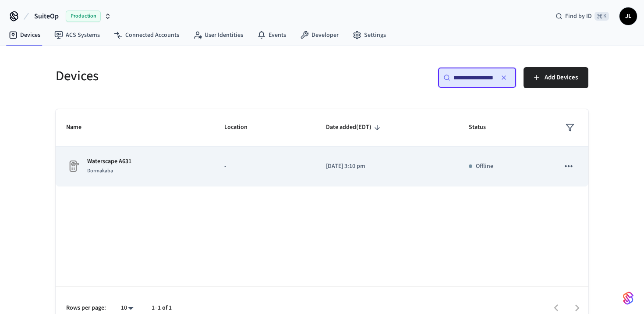 This screenshot has width=644, height=314. I want to click on a: ACS Systems, so click(77, 35).